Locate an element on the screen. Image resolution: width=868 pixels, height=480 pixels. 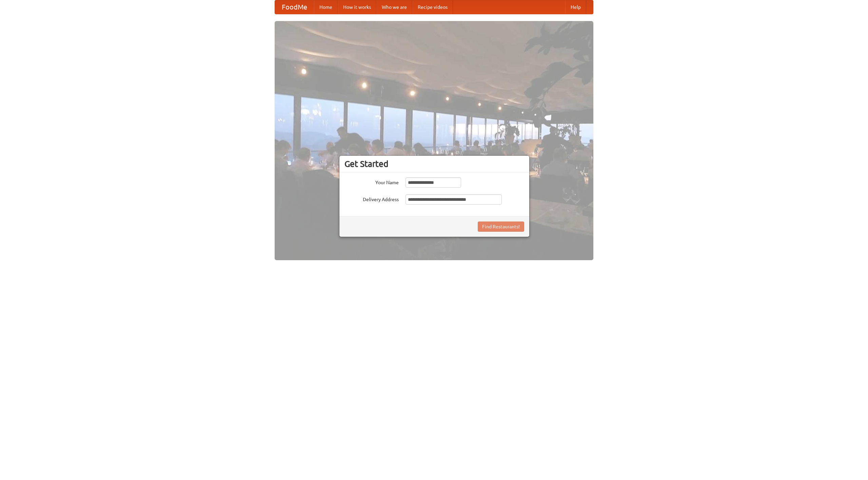
a: How it works is located at coordinates (357, 7).